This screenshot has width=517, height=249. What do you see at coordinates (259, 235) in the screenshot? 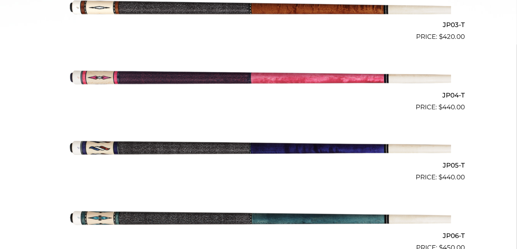
I see `h2: JP06-T` at bounding box center [259, 235].